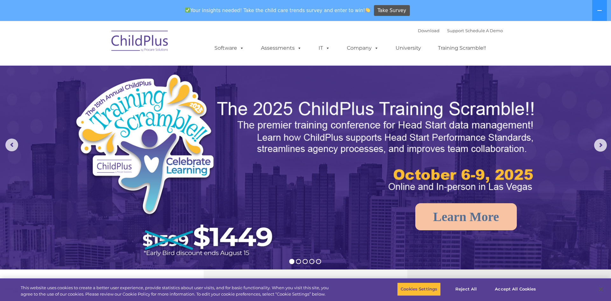  What do you see at coordinates (462, 48) in the screenshot?
I see `a: Training Scramble!!` at bounding box center [462, 48].